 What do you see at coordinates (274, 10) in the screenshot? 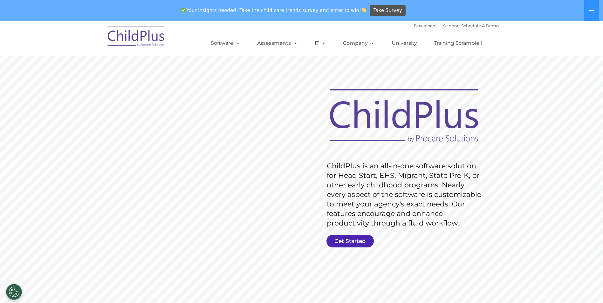
I see `span: Your insights needed! Take the child care trends survey and enter to win!` at bounding box center [274, 10].